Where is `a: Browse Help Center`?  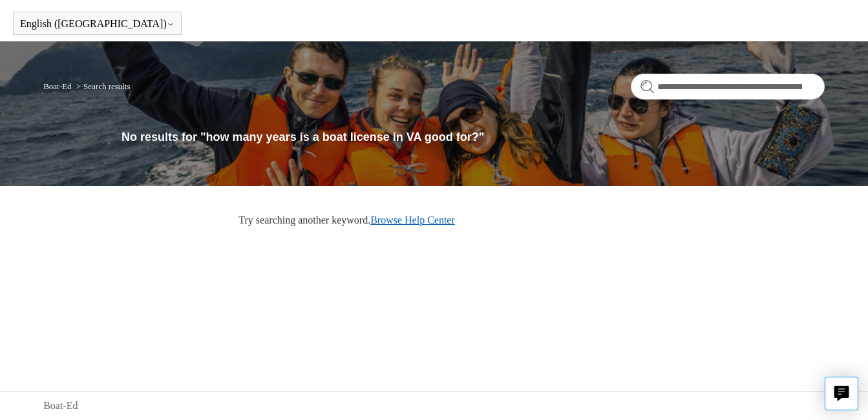
a: Browse Help Center is located at coordinates (412, 220).